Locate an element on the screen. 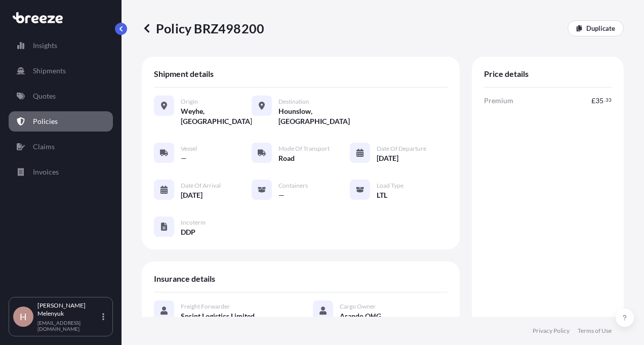 Image resolution: width=644 pixels, height=345 pixels. p: Quotes is located at coordinates (44, 96).